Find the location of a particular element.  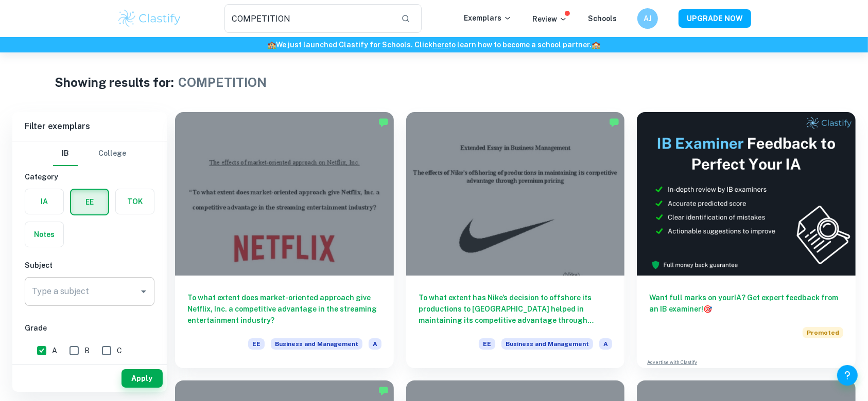

h6: We just launched Clastify for Schools. Click to learn how to become a school partner. is located at coordinates (434, 45).